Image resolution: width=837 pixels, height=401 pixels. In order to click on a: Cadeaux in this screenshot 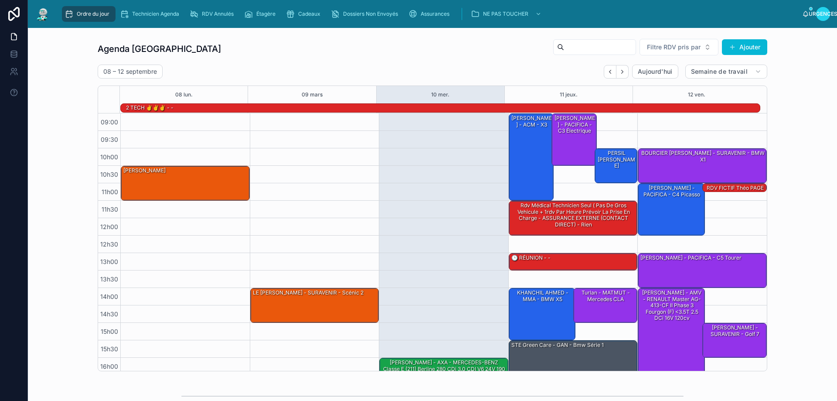, I will do `click(305, 14)`.